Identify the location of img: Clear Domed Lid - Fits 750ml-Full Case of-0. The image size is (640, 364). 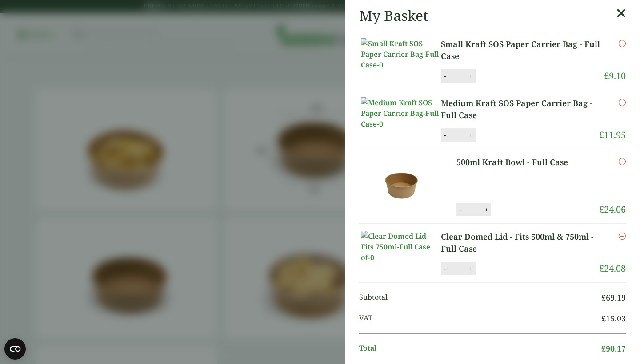
(401, 247).